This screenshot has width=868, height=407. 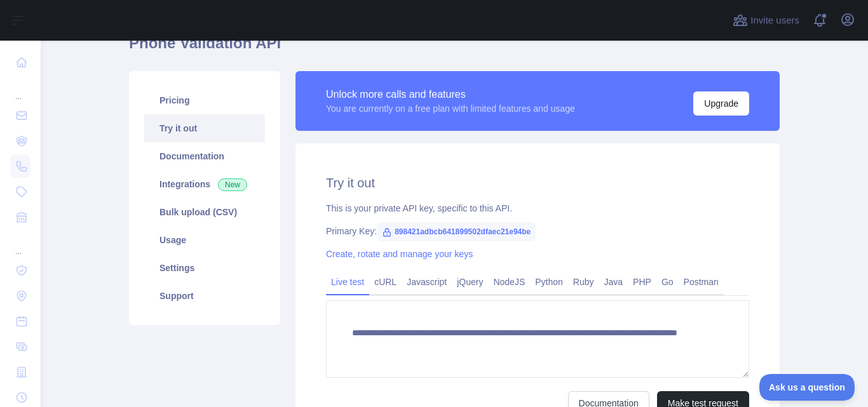 What do you see at coordinates (583, 282) in the screenshot?
I see `a: Ruby` at bounding box center [583, 282].